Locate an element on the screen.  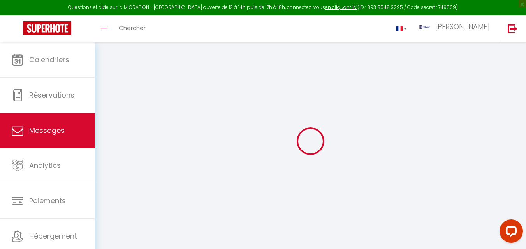
button: Open LiveChat chat widget is located at coordinates (18, 15).